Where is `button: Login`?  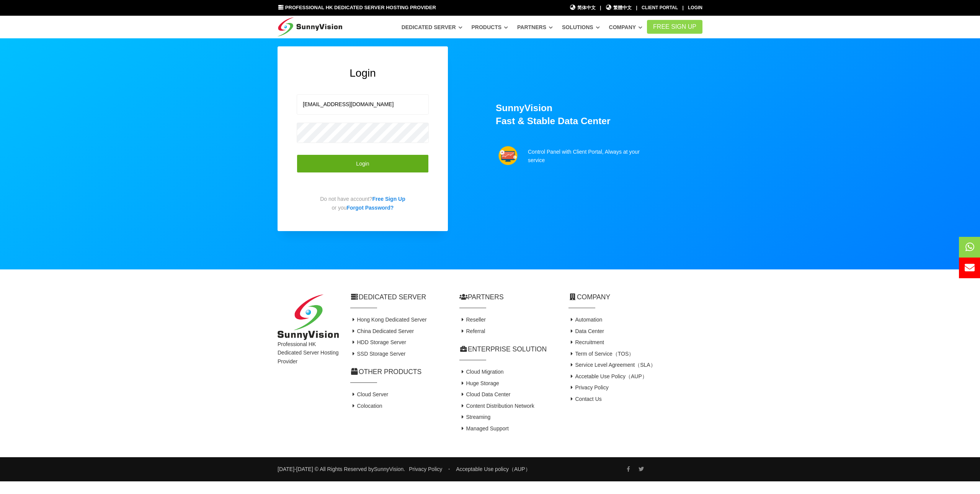 button: Login is located at coordinates (362, 163).